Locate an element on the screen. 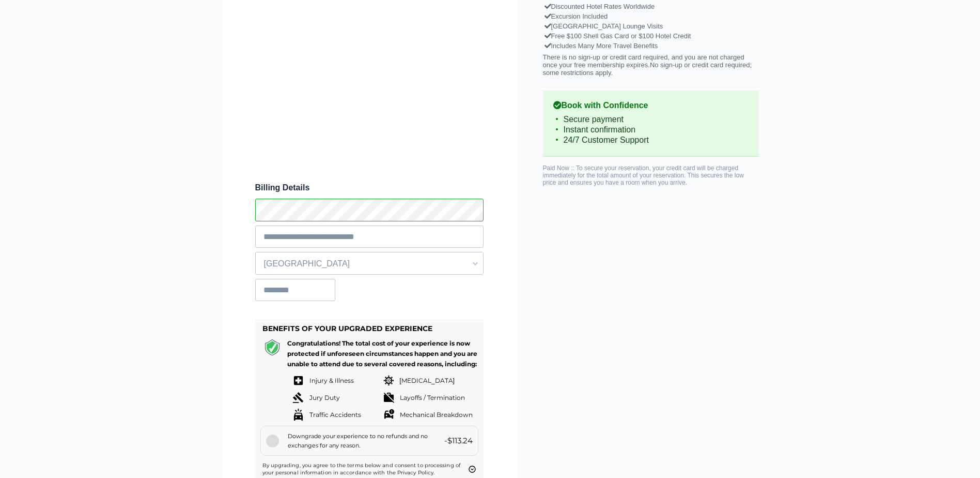 Image resolution: width=980 pixels, height=478 pixels. li: Instant confirmation is located at coordinates (651, 130).